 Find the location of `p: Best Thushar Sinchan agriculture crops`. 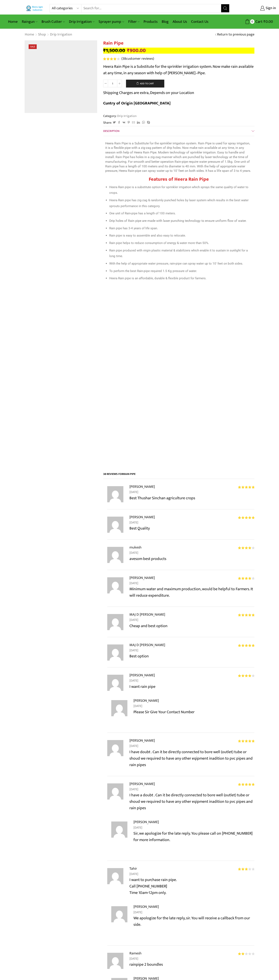

p: Best Thushar Sinchan agriculture crops is located at coordinates (192, 498).